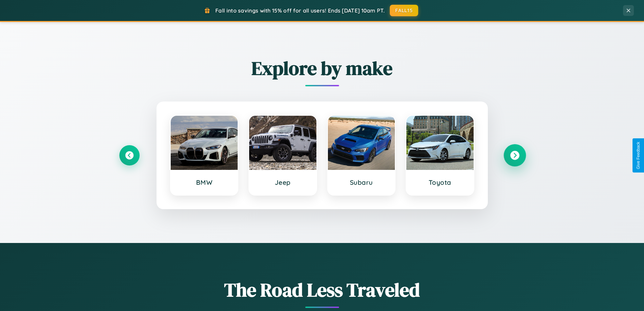 This screenshot has height=311, width=644. I want to click on h1: The Road Less Traveled, so click(322, 290).